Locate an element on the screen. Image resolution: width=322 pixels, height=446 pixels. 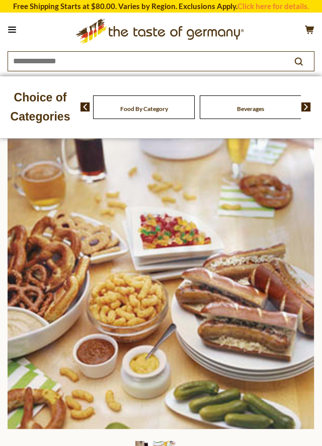
img: previous arrow is located at coordinates (85, 107).